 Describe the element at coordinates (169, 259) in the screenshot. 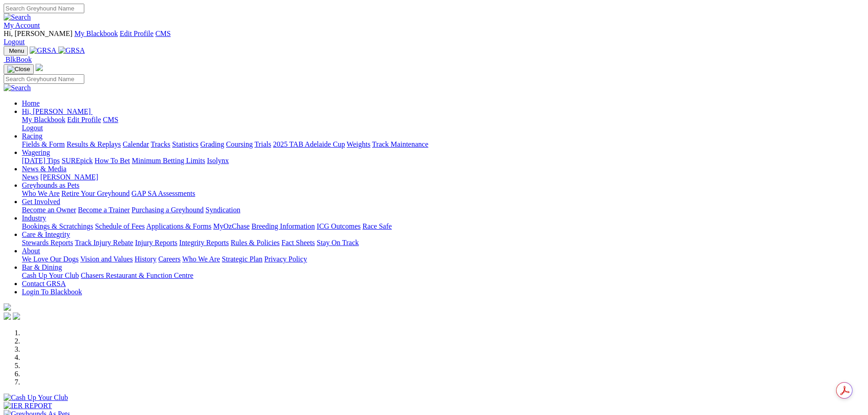

I see `a: Careers` at that location.